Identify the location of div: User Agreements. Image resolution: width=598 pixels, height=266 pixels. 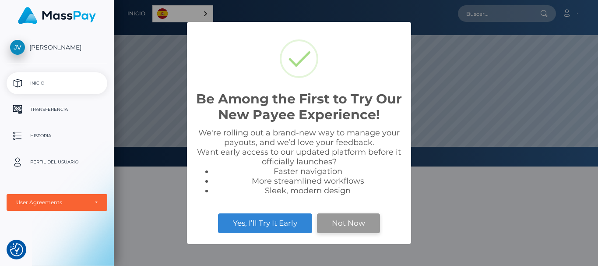
(52, 202).